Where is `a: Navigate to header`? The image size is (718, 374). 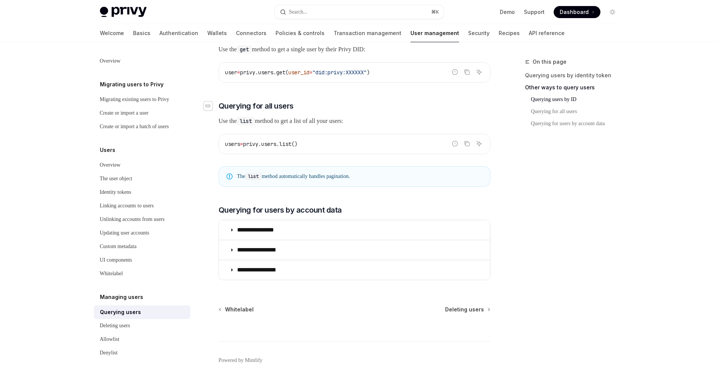 a: Navigate to header is located at coordinates (211, 106).